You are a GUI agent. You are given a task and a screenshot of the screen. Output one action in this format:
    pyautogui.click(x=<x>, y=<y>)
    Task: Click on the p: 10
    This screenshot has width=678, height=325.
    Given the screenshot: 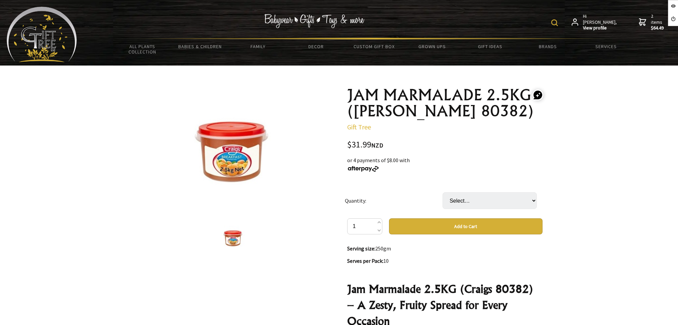 What is the action you would take?
    pyautogui.click(x=445, y=261)
    